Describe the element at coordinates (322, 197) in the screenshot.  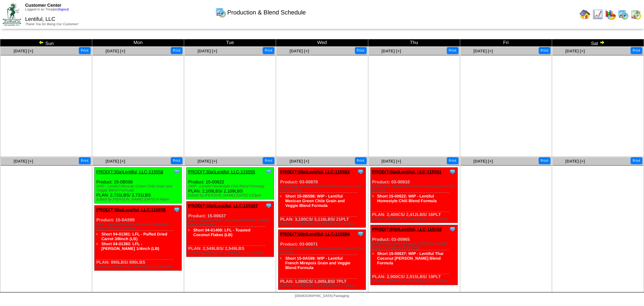
I see `div: Product: 03-00870 PLAN: 3,100CS / 3,116LBS / 21PLT` at that location.